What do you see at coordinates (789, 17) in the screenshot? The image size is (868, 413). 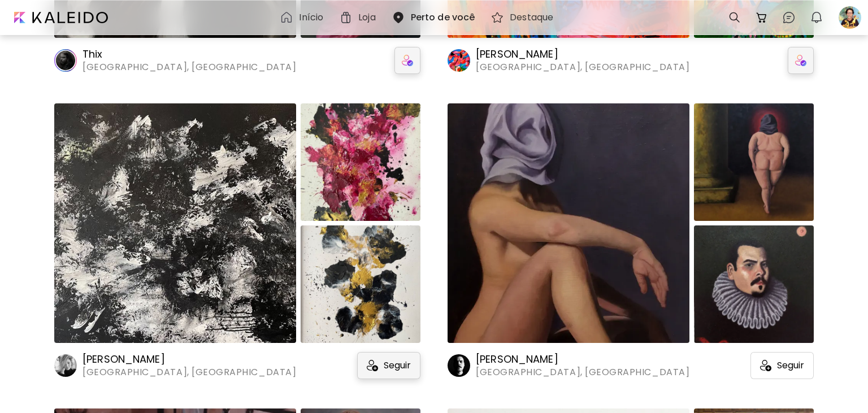 I see `img: chatIcon` at bounding box center [789, 17].